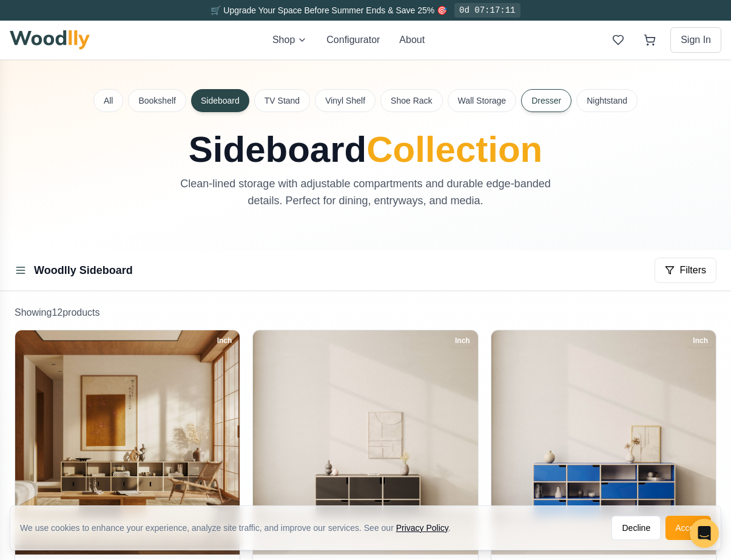 The width and height of the screenshot is (731, 560). Describe the element at coordinates (220, 101) in the screenshot. I see `button: Sideboard` at that location.